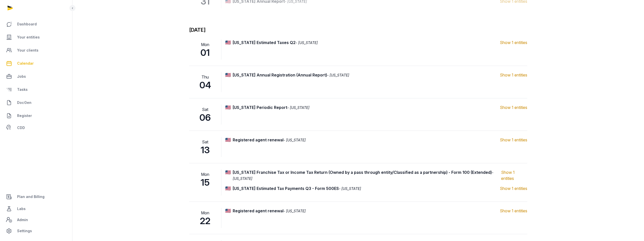 The width and height of the screenshot is (644, 241). What do you see at coordinates (36, 24) in the screenshot?
I see `a: Dashboard` at bounding box center [36, 24].